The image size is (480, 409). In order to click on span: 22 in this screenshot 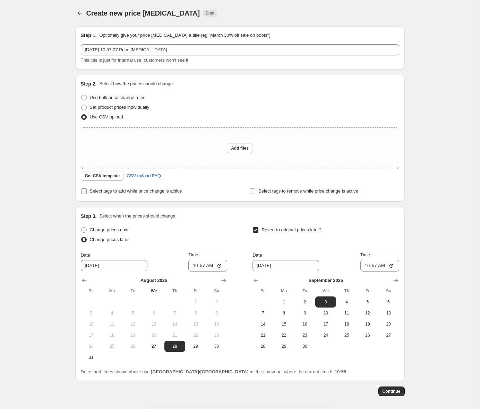, I will do `click(284, 336)`.